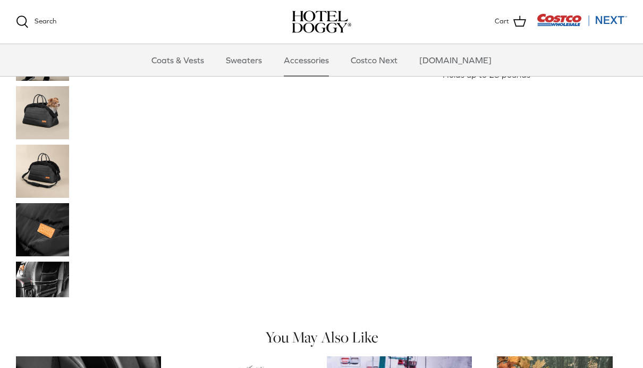 This screenshot has height=368, width=643. I want to click on a: Coats & Vests, so click(178, 60).